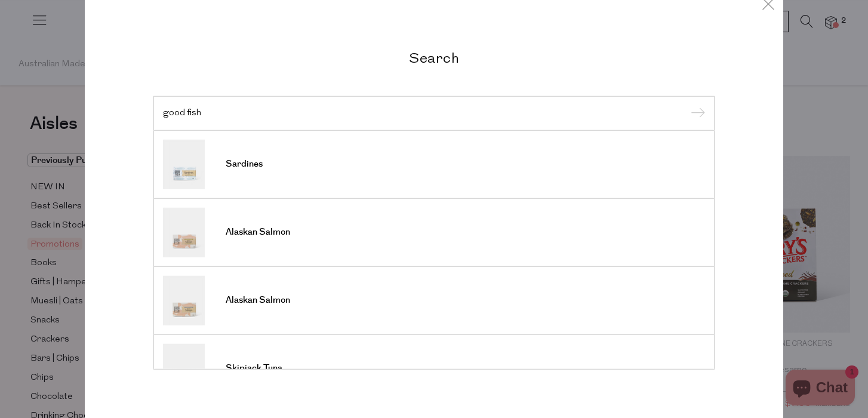 Image resolution: width=868 pixels, height=418 pixels. I want to click on img: Skipjack Tuna, so click(184, 368).